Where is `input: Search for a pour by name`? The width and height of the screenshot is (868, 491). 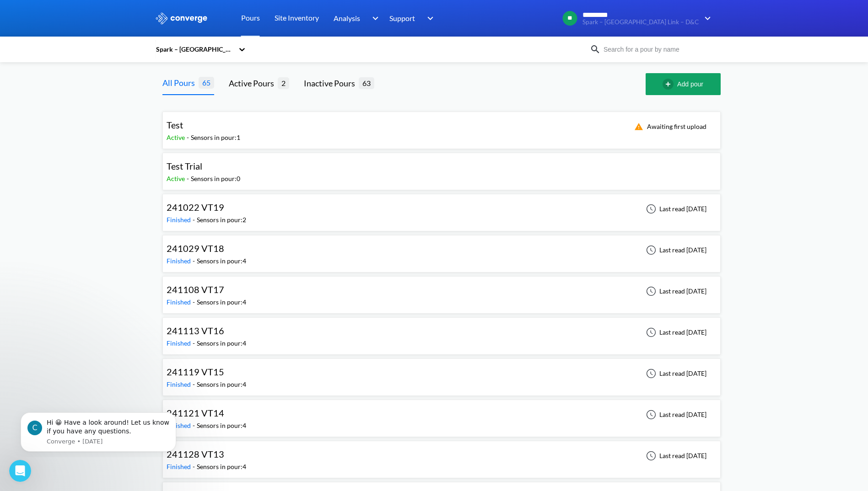 input: Search for a pour by name is located at coordinates (656, 50).